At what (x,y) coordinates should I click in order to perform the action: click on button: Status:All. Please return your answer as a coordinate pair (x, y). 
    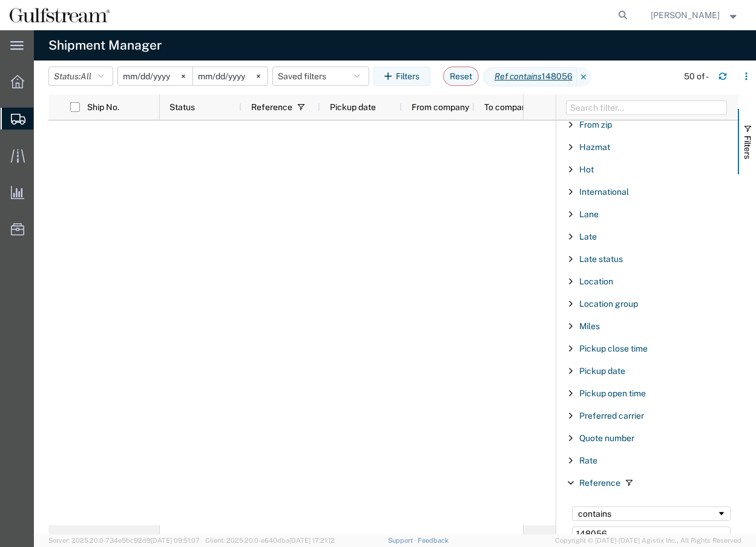
    Looking at the image, I should click on (81, 76).